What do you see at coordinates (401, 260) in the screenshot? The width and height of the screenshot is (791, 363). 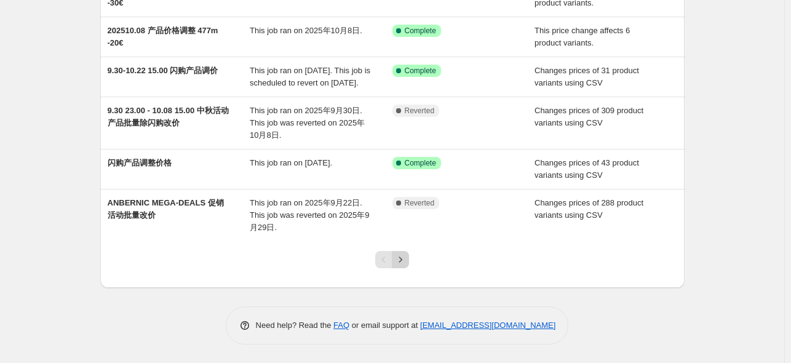 I see `button: Next` at bounding box center [401, 260].